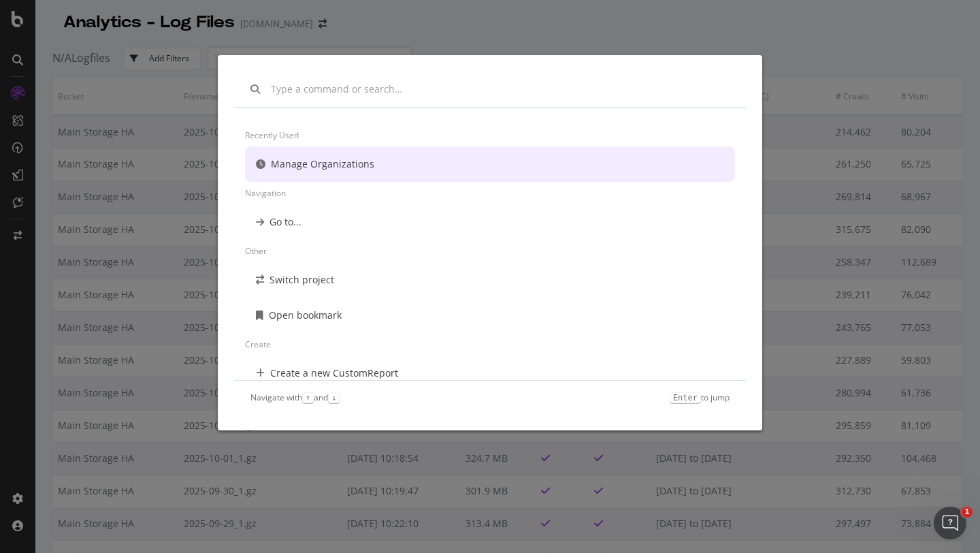 The height and width of the screenshot is (553, 980). Describe the element at coordinates (334, 373) in the screenshot. I see `div: Create a new CustomReport` at that location.